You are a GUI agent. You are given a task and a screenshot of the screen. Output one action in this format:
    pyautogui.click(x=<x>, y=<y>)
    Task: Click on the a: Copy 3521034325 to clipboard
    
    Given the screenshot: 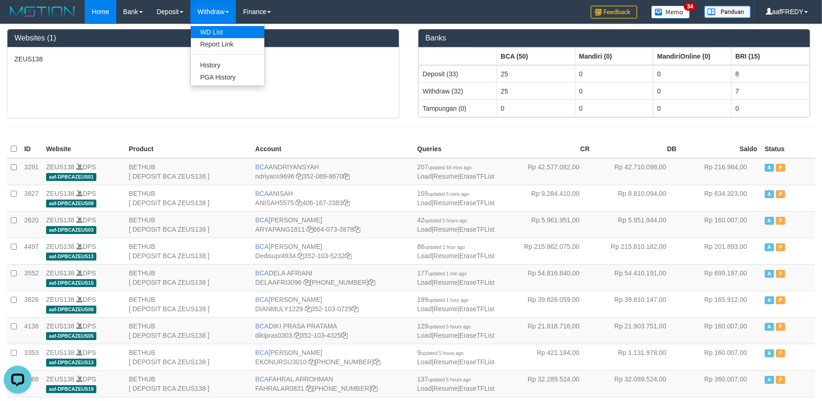 What is the action you would take?
    pyautogui.click(x=344, y=336)
    